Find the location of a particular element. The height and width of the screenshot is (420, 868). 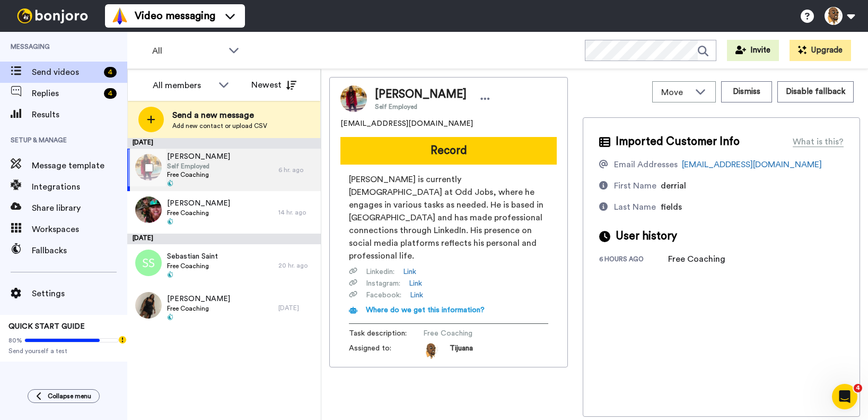

div: Last Name is located at coordinates (635, 207).